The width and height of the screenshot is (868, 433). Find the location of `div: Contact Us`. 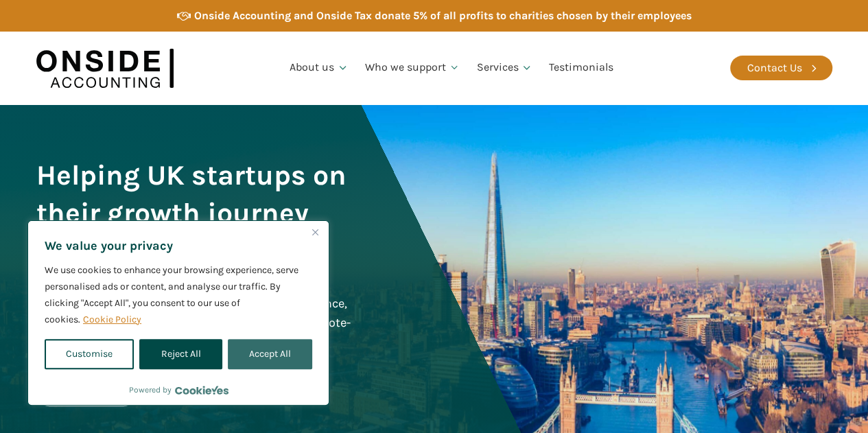

div: Contact Us is located at coordinates (774, 68).